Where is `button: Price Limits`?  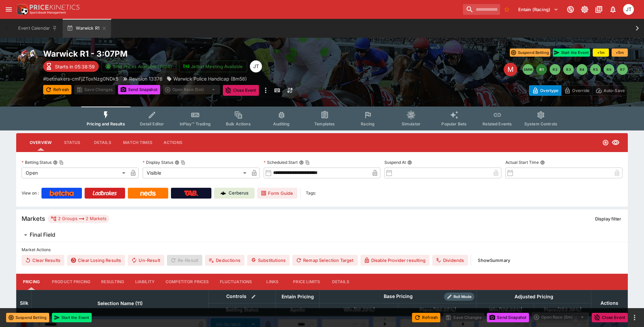 button: Price Limits is located at coordinates (307, 281).